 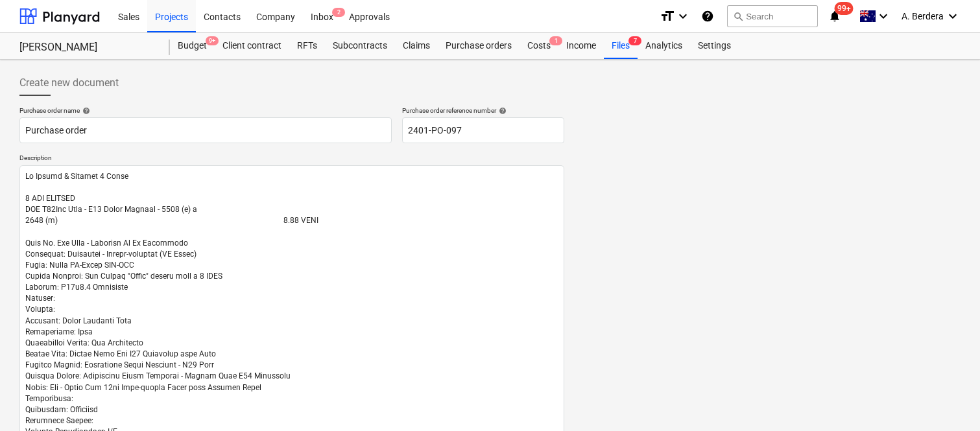 What do you see at coordinates (483, 110) in the screenshot?
I see `div: Purchase order reference number` at bounding box center [483, 110].